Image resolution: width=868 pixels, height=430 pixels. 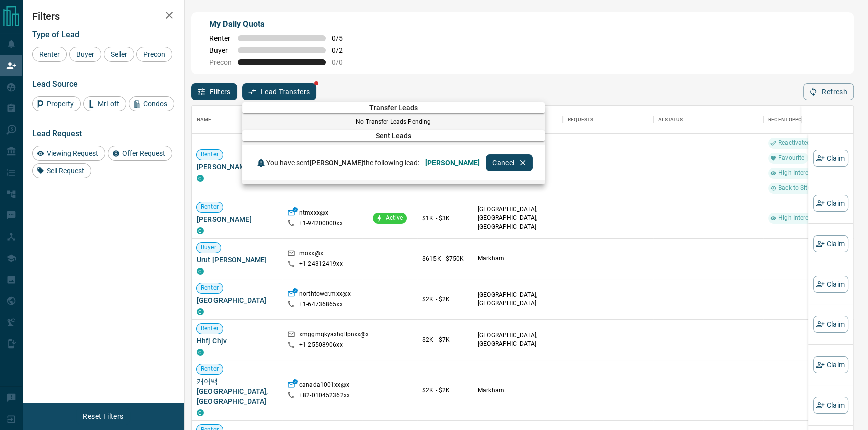 I want to click on span: You have sent the following lead:, so click(x=343, y=163).